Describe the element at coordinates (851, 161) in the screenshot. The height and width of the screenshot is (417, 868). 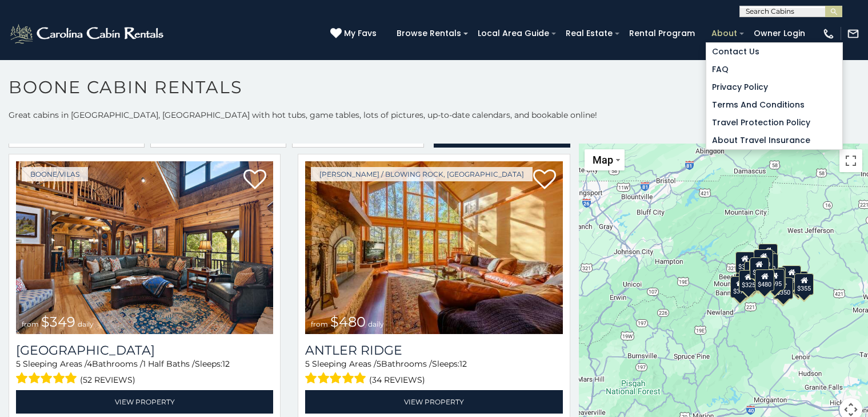
I see `button: Toggle fullscreen view` at that location.